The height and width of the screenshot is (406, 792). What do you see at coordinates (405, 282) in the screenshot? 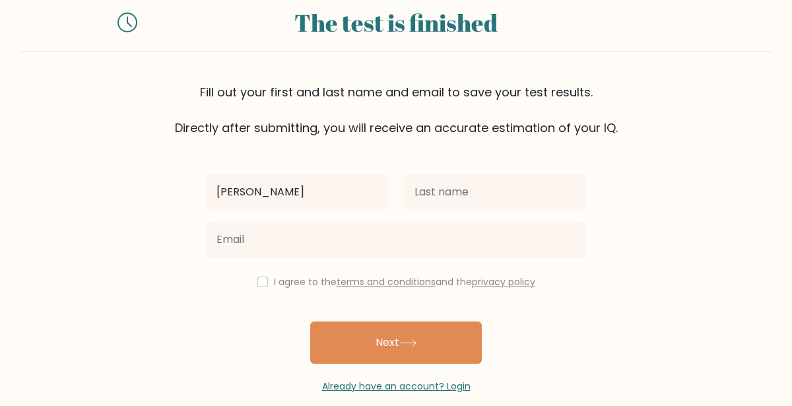
I see `label: I agree to the and the` at bounding box center [405, 282].